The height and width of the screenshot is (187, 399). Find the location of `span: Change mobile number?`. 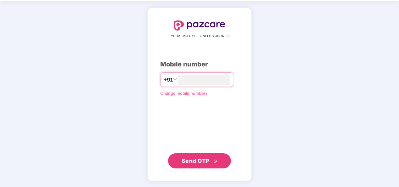

span: Change mobile number? is located at coordinates (184, 93).